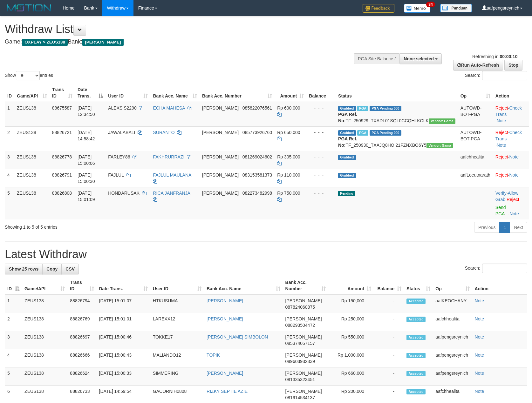 Image resolution: width=532 pixels, height=403 pixels. I want to click on span: 88826808, so click(62, 193).